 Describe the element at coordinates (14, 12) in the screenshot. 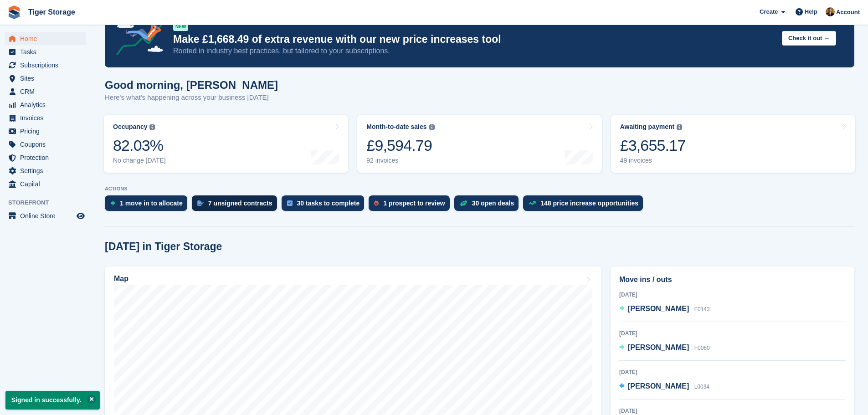

I see `img: stora-icon-8386f47178a22dfd0bd8f6a31ec36ba5ce8667c1dd55bd0f319d3a0aa187defe.svg` at that location.